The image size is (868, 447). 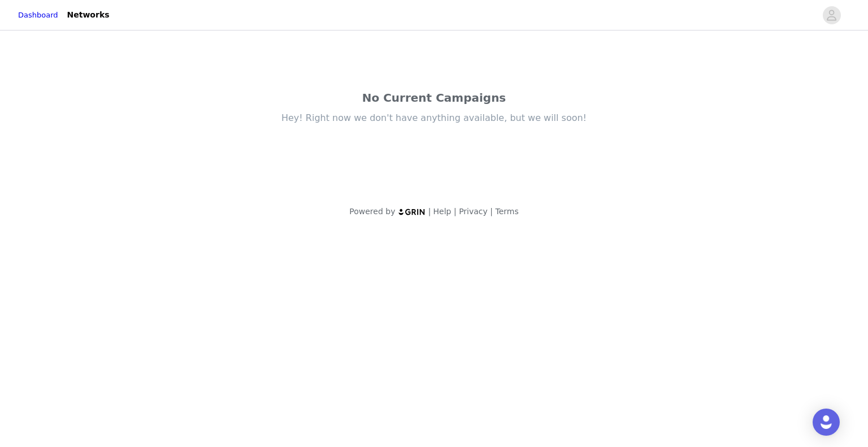 What do you see at coordinates (831, 15) in the screenshot?
I see `div: avatar` at bounding box center [831, 15].